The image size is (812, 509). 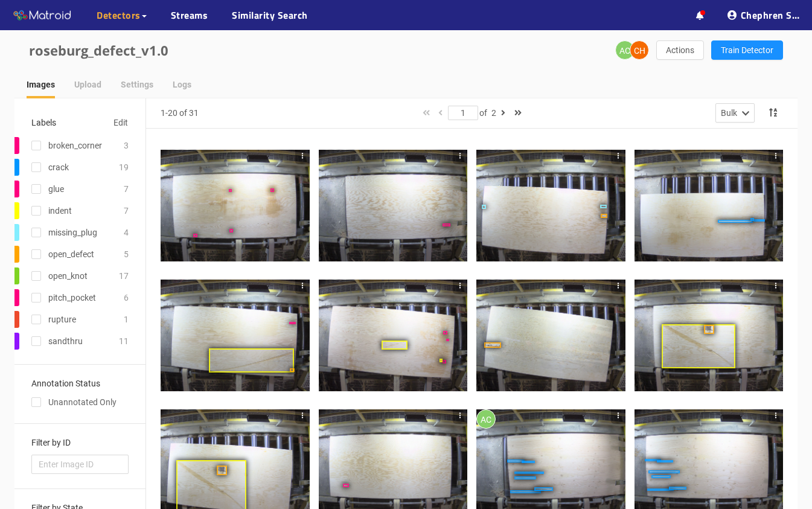 What do you see at coordinates (58, 168) in the screenshot?
I see `div: crack` at bounding box center [58, 168].